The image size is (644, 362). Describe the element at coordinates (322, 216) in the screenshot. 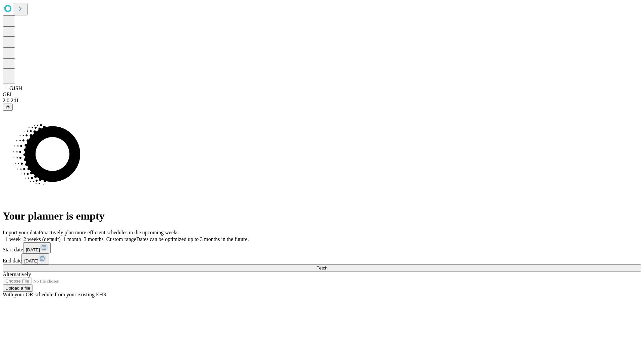

I see `h1: Your planner is empty` at that location.